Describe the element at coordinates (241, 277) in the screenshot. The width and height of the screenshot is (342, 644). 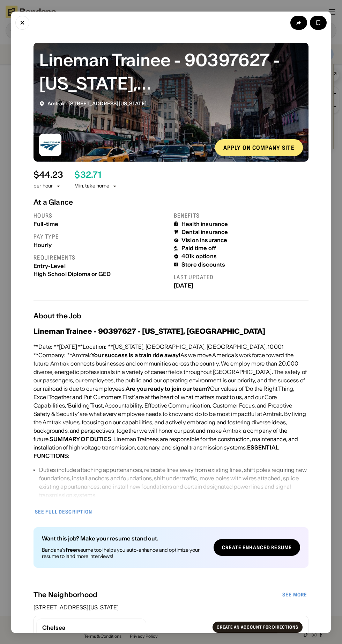
I see `div: Last updated` at that location.